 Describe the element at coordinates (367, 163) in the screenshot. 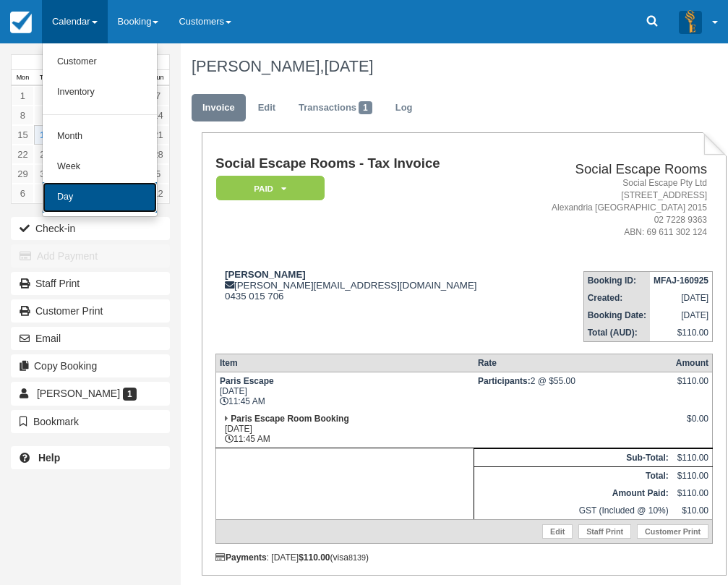

I see `h1: Social Escape Rooms - Tax Invoice` at that location.